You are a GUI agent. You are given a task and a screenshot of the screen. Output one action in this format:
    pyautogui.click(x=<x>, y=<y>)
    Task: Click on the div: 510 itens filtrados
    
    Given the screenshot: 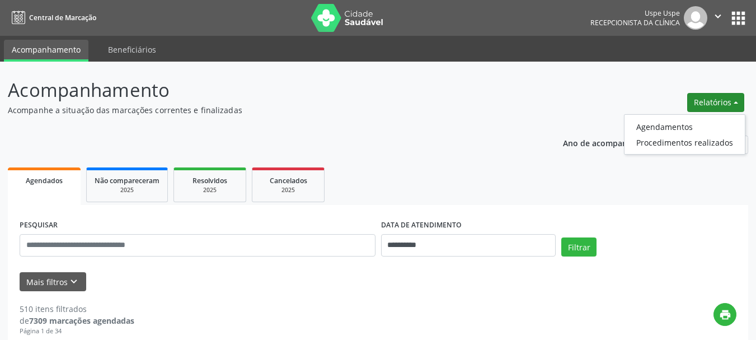 What is the action you would take?
    pyautogui.click(x=77, y=308)
    